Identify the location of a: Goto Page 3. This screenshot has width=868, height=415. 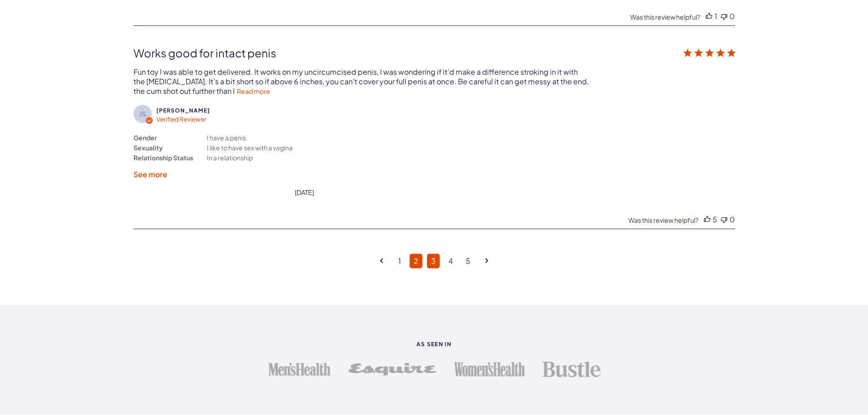
(433, 261).